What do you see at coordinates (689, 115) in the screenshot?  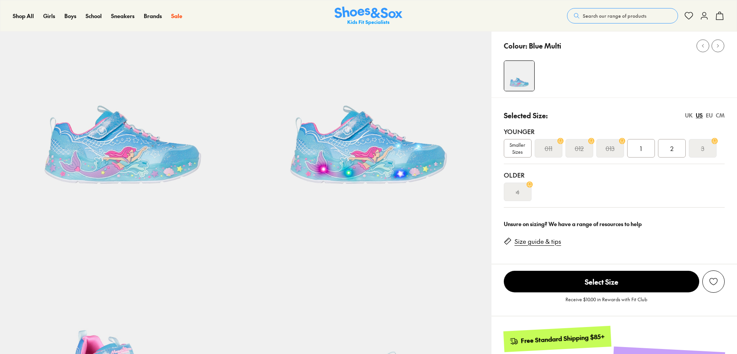 I see `div: UK` at bounding box center [689, 115].